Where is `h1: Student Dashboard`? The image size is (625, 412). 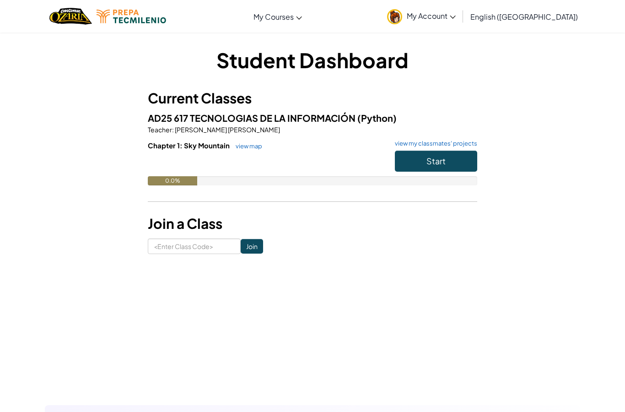
h1: Student Dashboard is located at coordinates (313, 60).